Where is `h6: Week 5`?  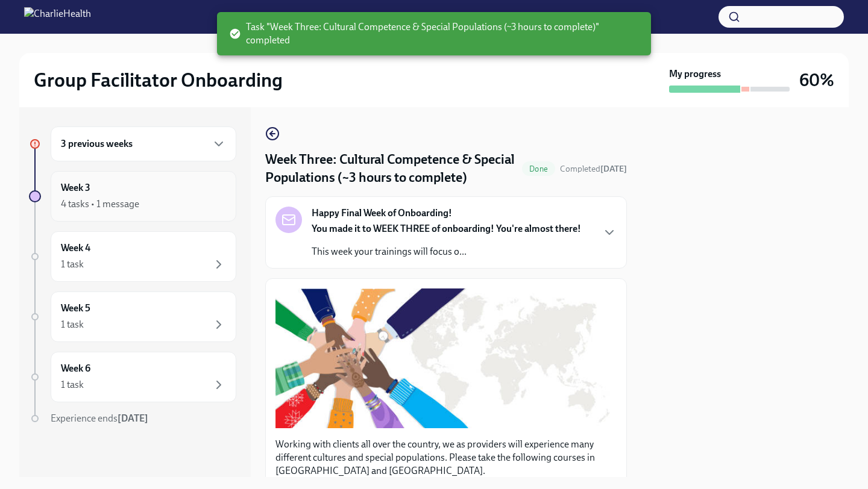
h6: Week 5 is located at coordinates (75, 308).